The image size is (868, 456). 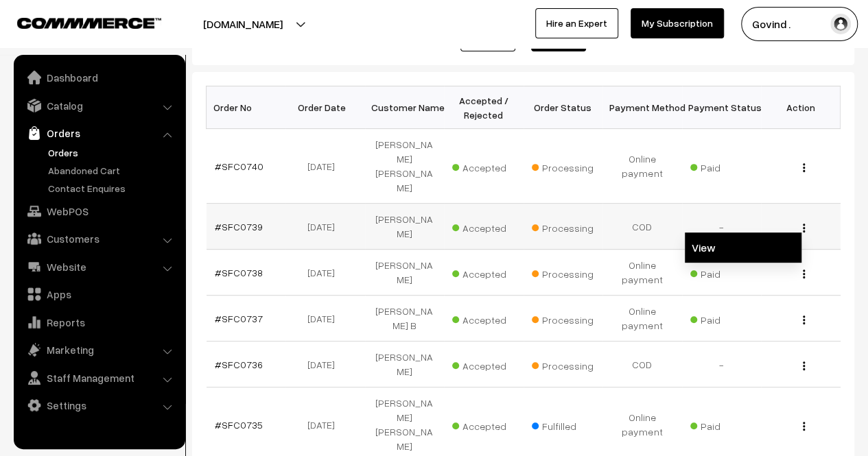 What do you see at coordinates (246, 108) in the screenshot?
I see `th: Order No` at bounding box center [246, 108].